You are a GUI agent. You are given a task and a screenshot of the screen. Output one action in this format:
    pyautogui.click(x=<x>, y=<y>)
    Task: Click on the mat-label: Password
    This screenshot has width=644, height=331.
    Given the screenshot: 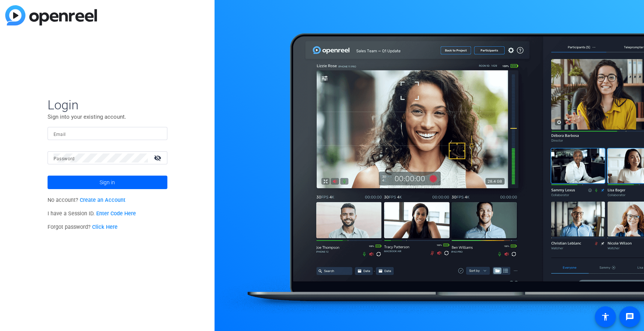 What is the action you would take?
    pyautogui.click(x=64, y=159)
    